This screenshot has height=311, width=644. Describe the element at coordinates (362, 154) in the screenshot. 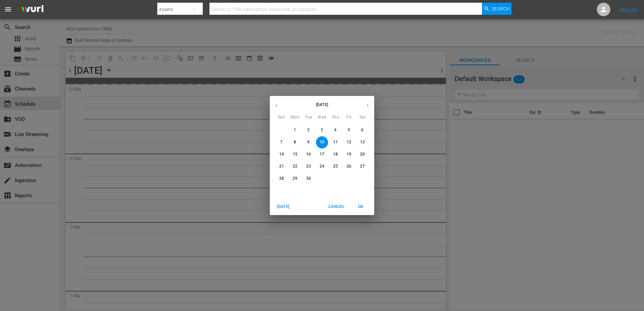

I see `p: 20` at that location.